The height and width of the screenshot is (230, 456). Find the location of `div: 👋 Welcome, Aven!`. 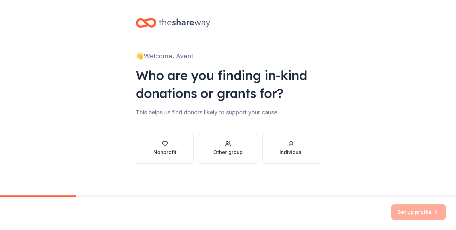

div: 👋 Welcome, Aven! is located at coordinates (228, 56).